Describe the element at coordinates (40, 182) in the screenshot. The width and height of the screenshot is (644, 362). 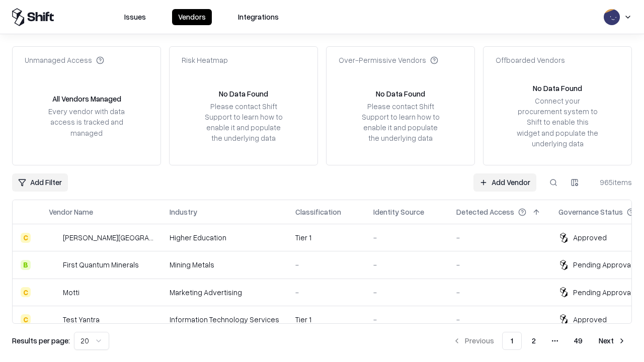
I see `button: Add Filter` at that location.